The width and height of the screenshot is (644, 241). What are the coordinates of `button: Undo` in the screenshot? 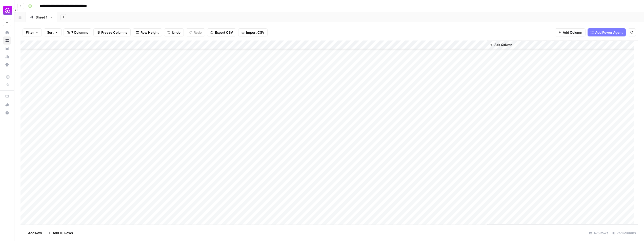 It's located at (174, 32).